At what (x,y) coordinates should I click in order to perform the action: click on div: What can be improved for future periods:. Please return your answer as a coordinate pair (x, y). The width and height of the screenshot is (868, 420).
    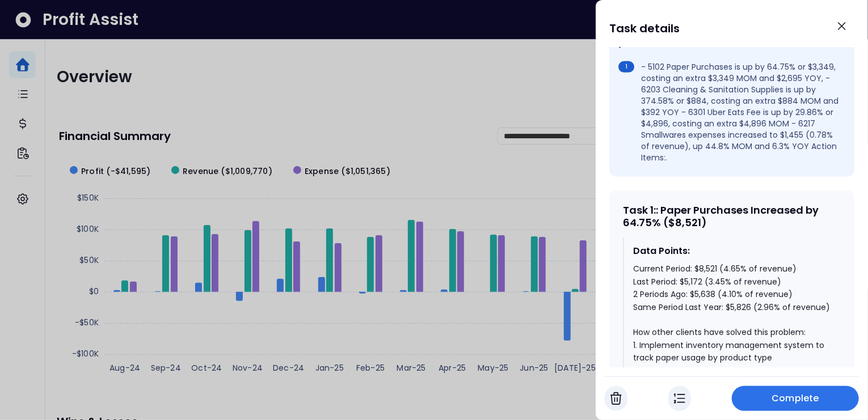
    Looking at the image, I should click on (729, 34).